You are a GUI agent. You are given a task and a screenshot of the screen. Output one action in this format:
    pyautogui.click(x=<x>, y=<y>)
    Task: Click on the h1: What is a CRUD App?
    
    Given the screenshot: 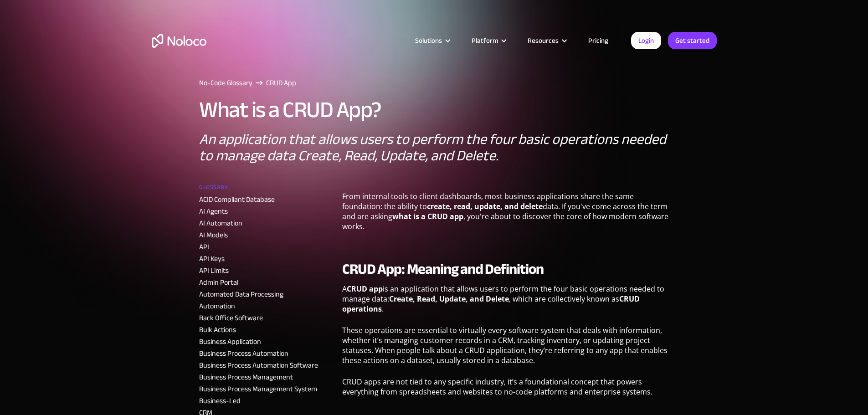 What is the action you would take?
    pyautogui.click(x=290, y=110)
    